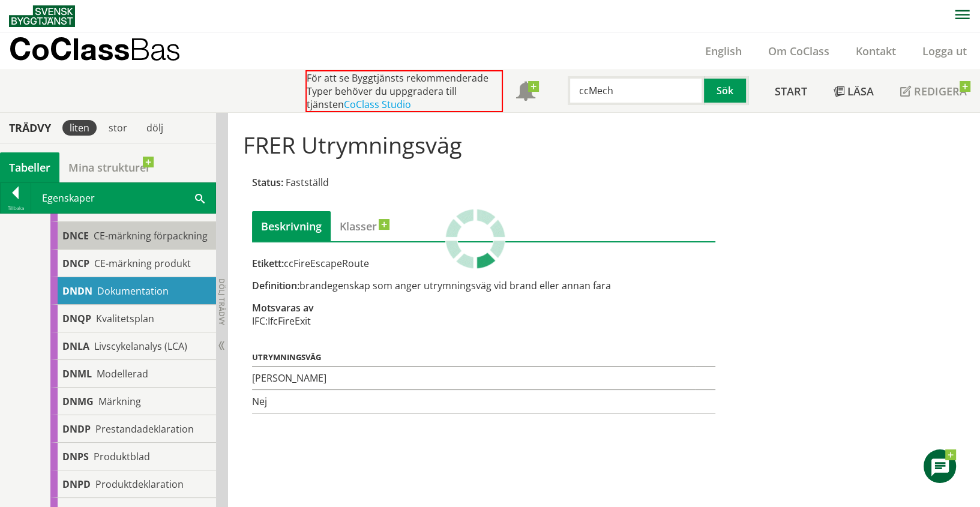  What do you see at coordinates (484, 356) in the screenshot?
I see `div: utrymningsväg` at bounding box center [484, 356].